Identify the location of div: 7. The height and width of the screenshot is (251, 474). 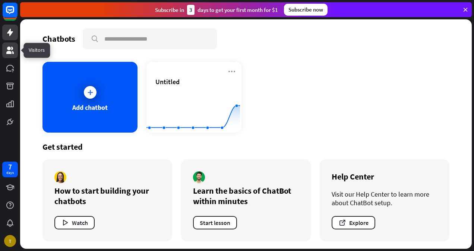
(10, 167).